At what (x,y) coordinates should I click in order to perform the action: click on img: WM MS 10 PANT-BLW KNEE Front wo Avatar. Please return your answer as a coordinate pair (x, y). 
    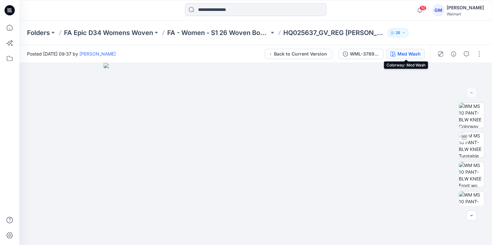
    Looking at the image, I should click on (472, 175).